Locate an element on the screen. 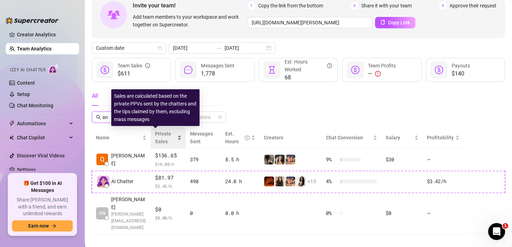  span: Name is located at coordinates (118, 138).